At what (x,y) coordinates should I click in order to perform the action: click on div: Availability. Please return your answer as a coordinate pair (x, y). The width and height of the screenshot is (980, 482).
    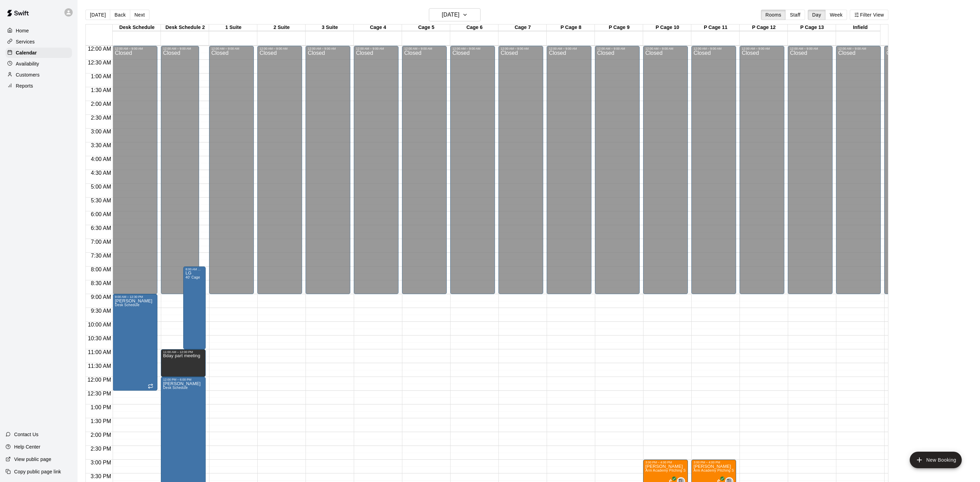
    Looking at the image, I should click on (39, 64).